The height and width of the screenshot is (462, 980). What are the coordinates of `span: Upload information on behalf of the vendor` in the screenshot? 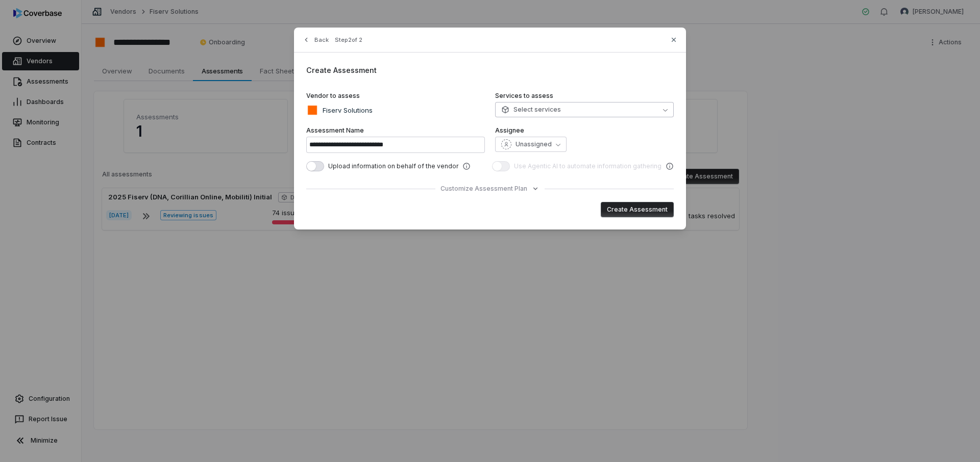 It's located at (393, 166).